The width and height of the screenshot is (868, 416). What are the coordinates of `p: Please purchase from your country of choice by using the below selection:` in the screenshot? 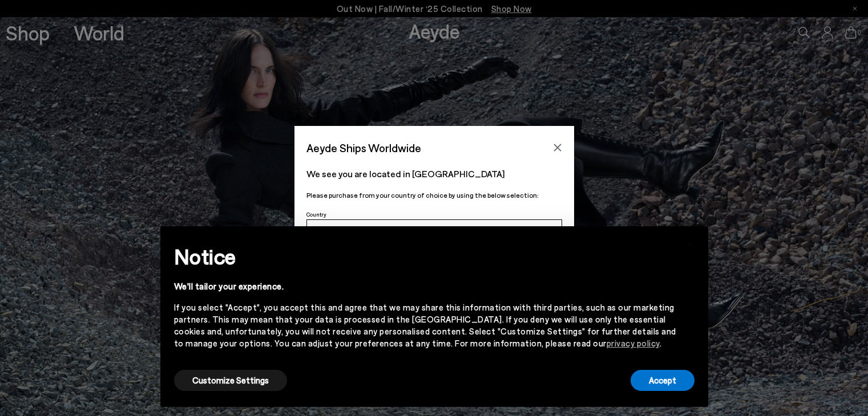 It's located at (434, 195).